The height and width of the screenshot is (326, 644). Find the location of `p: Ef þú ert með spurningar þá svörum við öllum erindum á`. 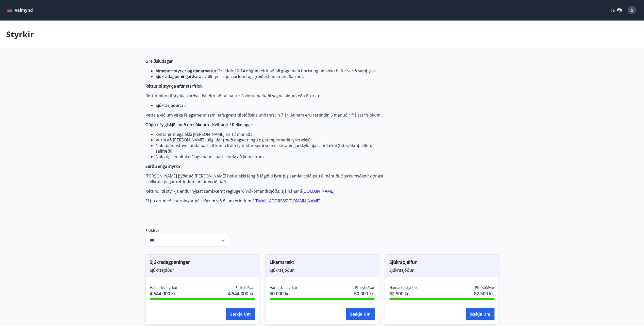

p: Ef þú ert með spurningar þá svörum við öllum erindum á is located at coordinates (266, 201).